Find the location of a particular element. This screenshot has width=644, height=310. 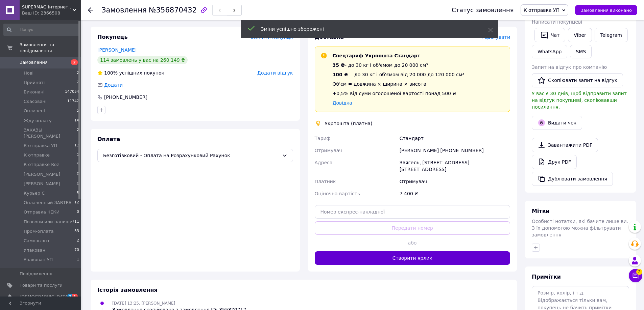

span: 12 is located at coordinates (77, 203).